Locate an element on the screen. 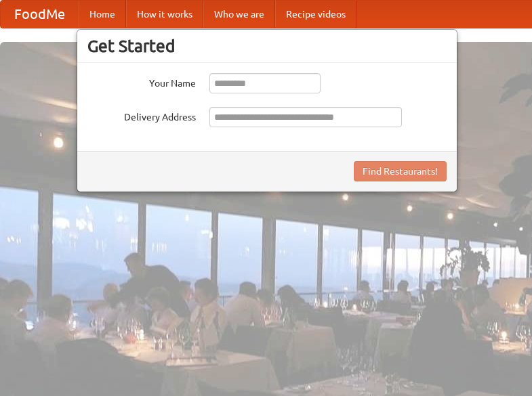 This screenshot has width=532, height=396. button: Find Restaurants! is located at coordinates (399, 171).